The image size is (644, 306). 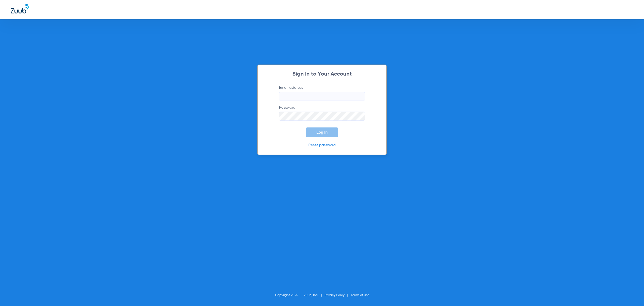 What do you see at coordinates (322, 116) in the screenshot?
I see `input: Password` at bounding box center [322, 116].